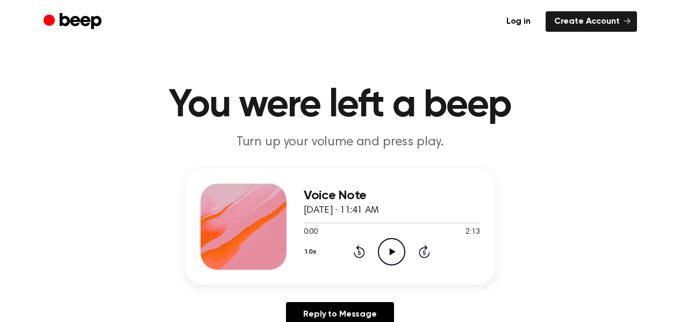 The image size is (680, 322). Describe the element at coordinates (311, 232) in the screenshot. I see `span: 0:00` at that location.